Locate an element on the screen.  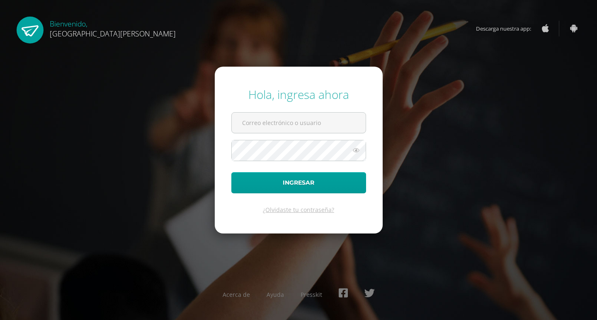
button: Ingresar is located at coordinates (298, 183).